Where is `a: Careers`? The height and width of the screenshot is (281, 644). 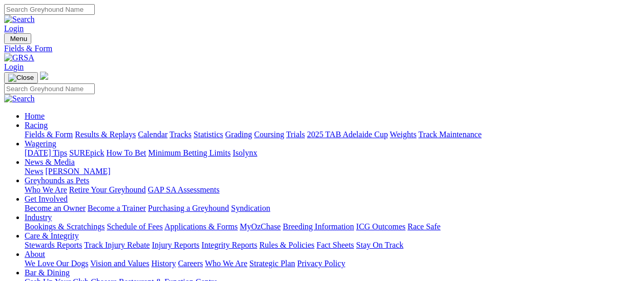 a: Careers is located at coordinates (190, 263).